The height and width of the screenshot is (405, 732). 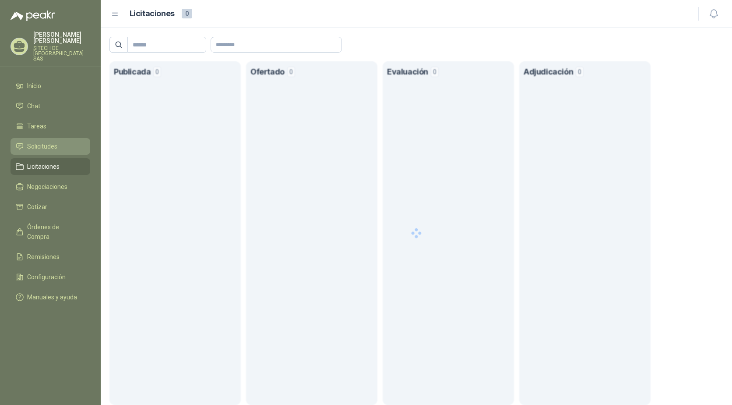 What do you see at coordinates (54, 232) in the screenshot?
I see `span: Órdenes de Compra` at bounding box center [54, 232].